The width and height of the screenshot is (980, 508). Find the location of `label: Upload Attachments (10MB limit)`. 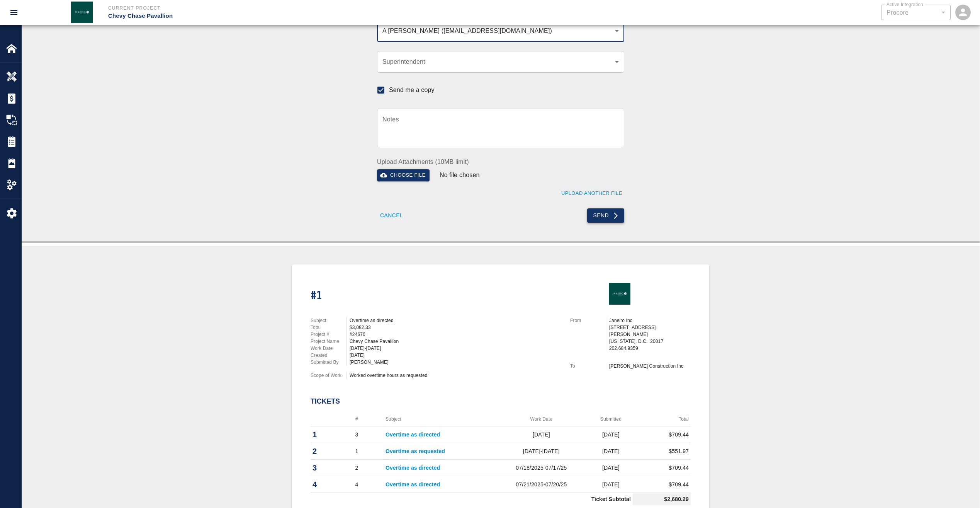

label: Upload Attachments (10MB limit) is located at coordinates (500, 162).